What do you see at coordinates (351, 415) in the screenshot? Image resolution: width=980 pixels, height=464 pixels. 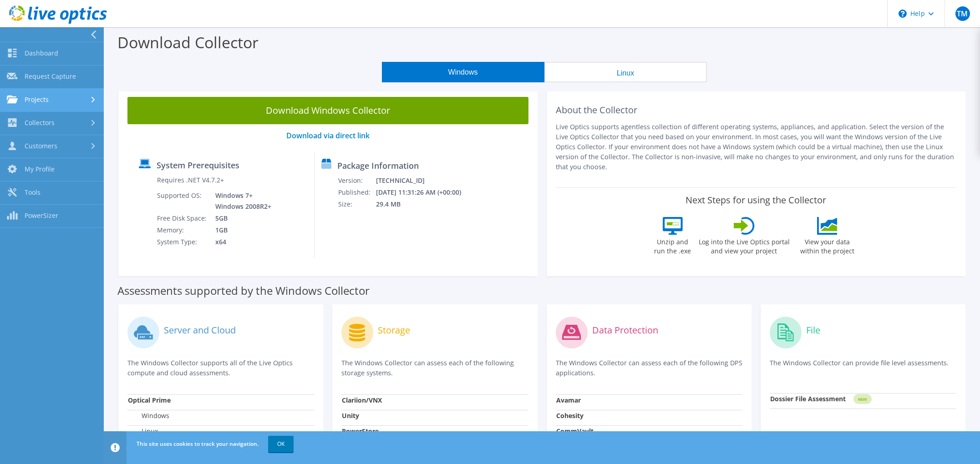 I see `strong: Unity` at bounding box center [351, 415].